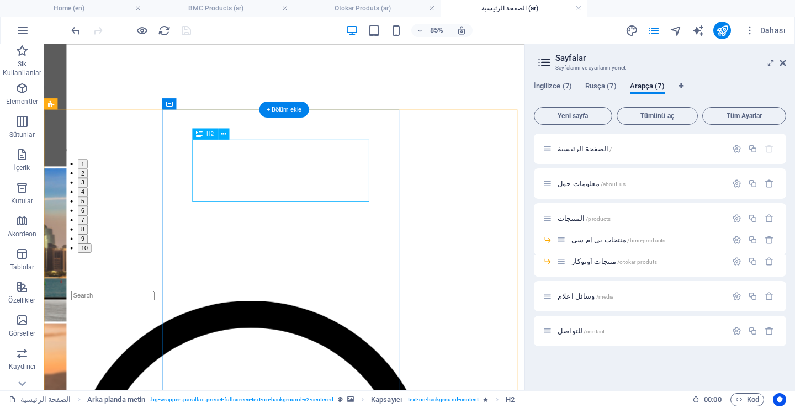 The height and width of the screenshot is (408, 795). What do you see at coordinates (747, 400) in the screenshot?
I see `button: Kod` at bounding box center [747, 400].